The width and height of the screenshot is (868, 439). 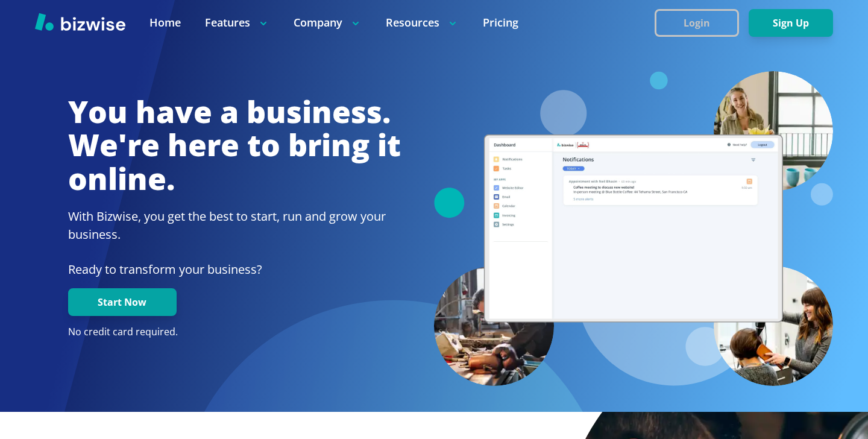 I want to click on a: Pricing, so click(x=500, y=22).